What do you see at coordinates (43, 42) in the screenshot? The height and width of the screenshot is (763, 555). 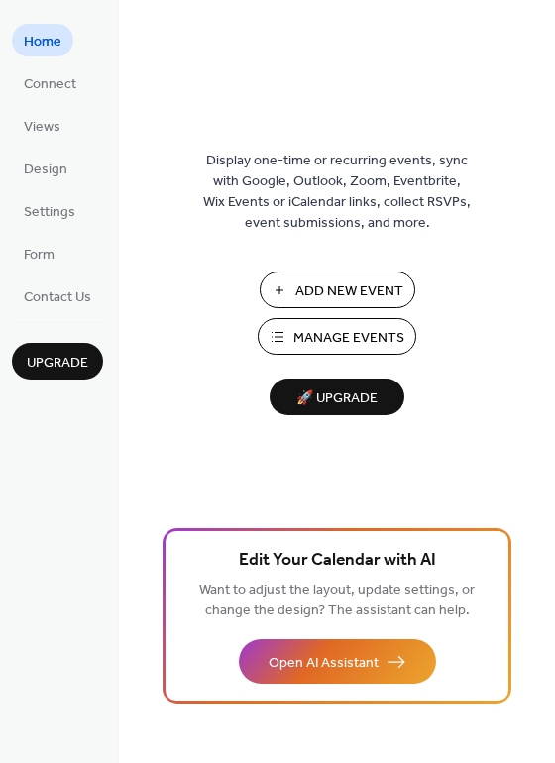 I see `span: Home` at bounding box center [43, 42].